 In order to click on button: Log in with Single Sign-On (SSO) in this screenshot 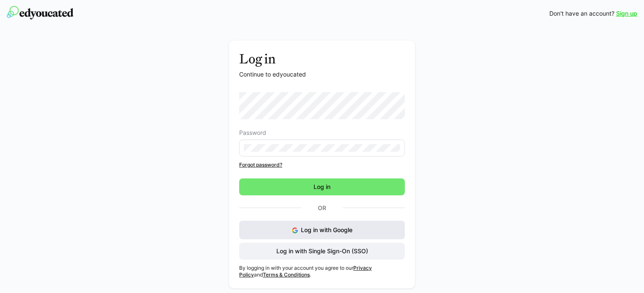, I will do `click(322, 251)`.